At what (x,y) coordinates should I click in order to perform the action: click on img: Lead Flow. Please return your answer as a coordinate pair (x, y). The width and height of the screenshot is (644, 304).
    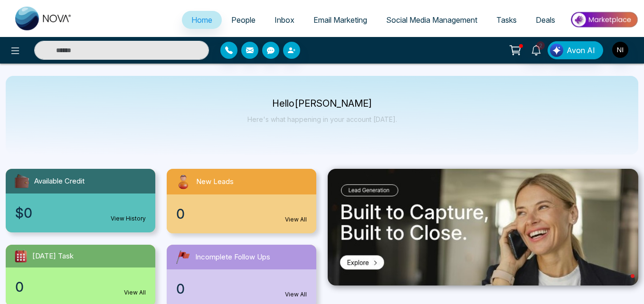
    Looking at the image, I should click on (557, 50).